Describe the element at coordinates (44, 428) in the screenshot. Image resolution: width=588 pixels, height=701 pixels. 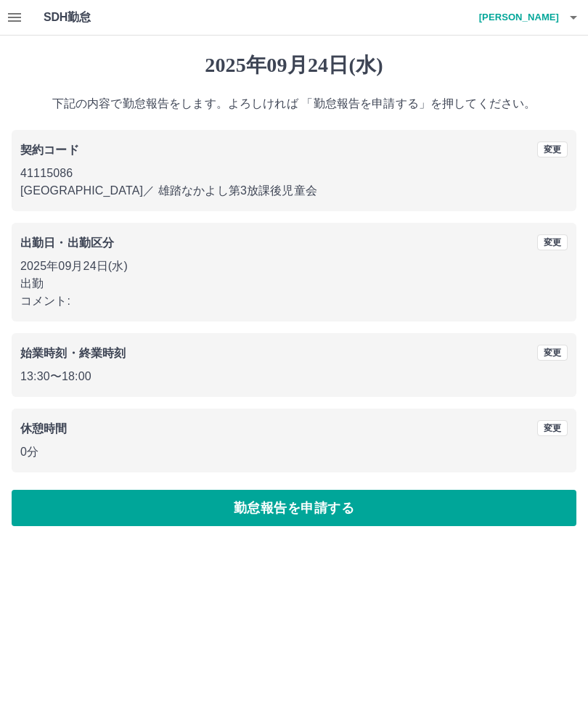
I see `b: 休憩時間` at that location.